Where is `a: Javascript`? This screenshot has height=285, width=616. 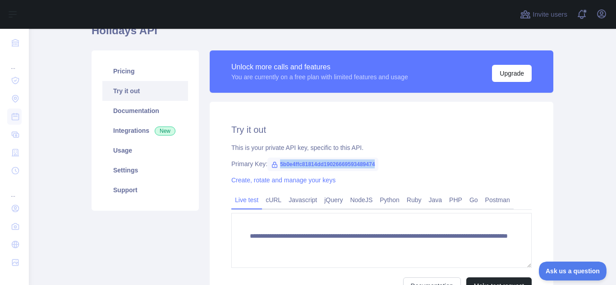
a: Javascript is located at coordinates (303, 200).